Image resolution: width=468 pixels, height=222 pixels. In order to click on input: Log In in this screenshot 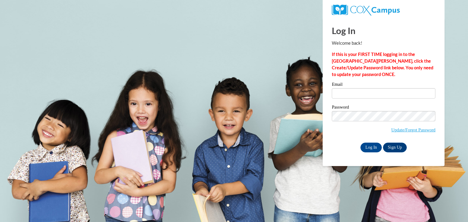, I will do `click(371, 148)`.